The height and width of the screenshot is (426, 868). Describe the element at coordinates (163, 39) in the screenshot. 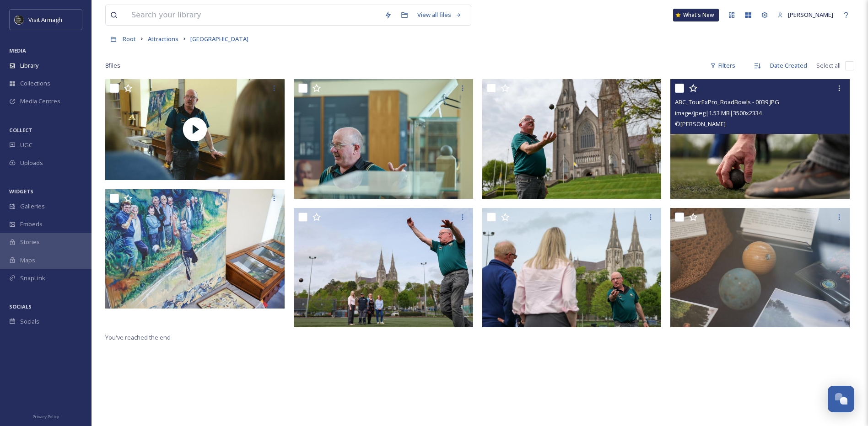

I see `span: Attractions` at that location.